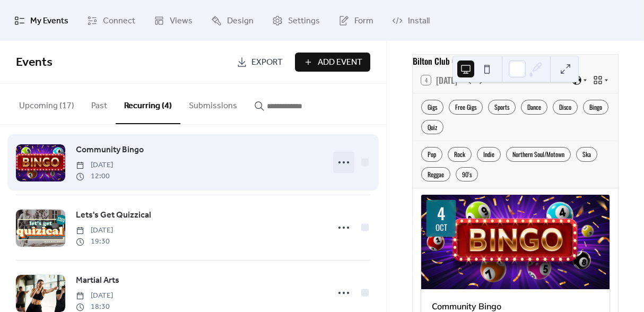 This screenshot has width=644, height=312. What do you see at coordinates (356, 20) in the screenshot?
I see `a: Form` at bounding box center [356, 20].